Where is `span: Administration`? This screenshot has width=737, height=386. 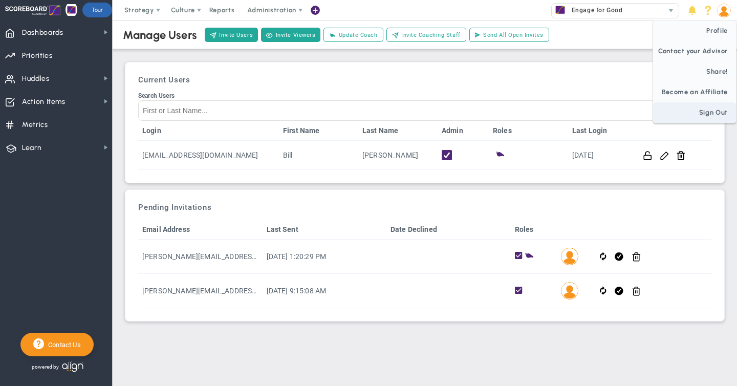 span: Administration is located at coordinates (271, 10).